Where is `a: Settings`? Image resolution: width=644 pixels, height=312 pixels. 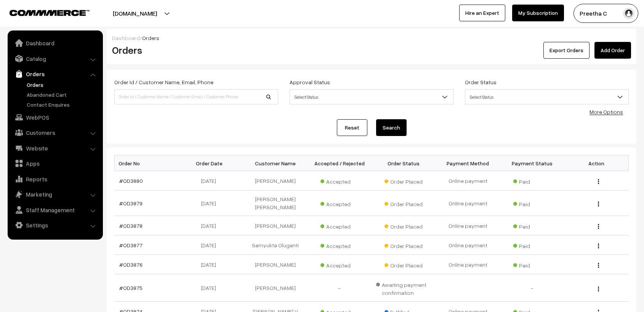
a: Settings is located at coordinates (55, 225).